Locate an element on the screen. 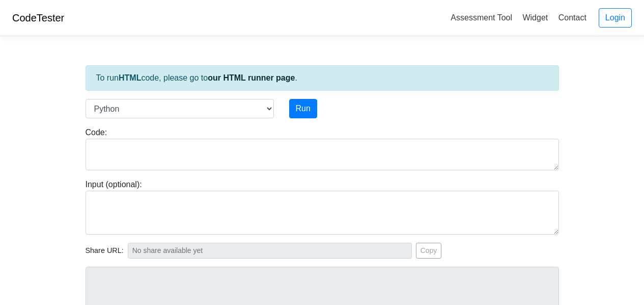 The width and height of the screenshot is (644, 305). div: Input (optional): is located at coordinates (322, 206).